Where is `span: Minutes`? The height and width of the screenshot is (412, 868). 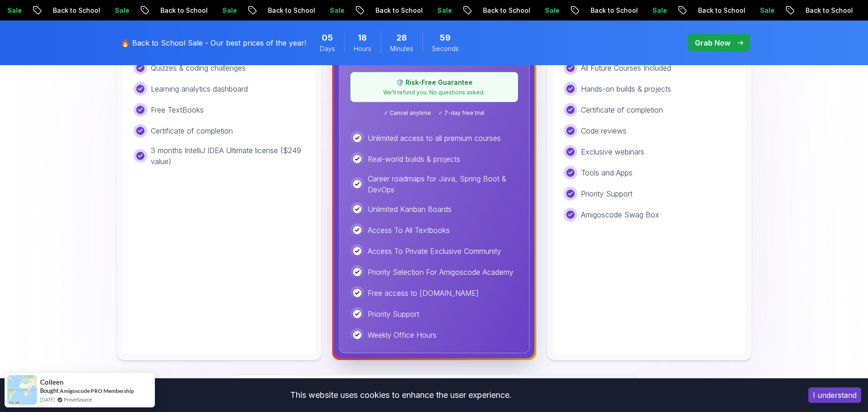 span: Minutes is located at coordinates (401, 49).